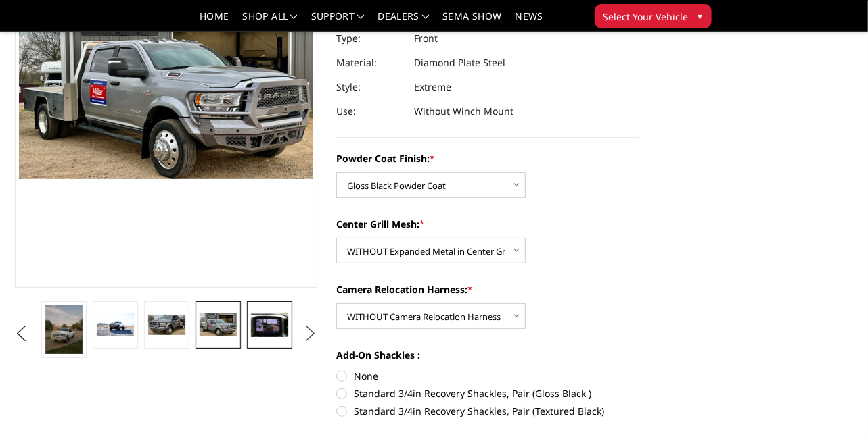 The image size is (868, 437). Describe the element at coordinates (471, 21) in the screenshot. I see `a: SEMA Show` at that location.